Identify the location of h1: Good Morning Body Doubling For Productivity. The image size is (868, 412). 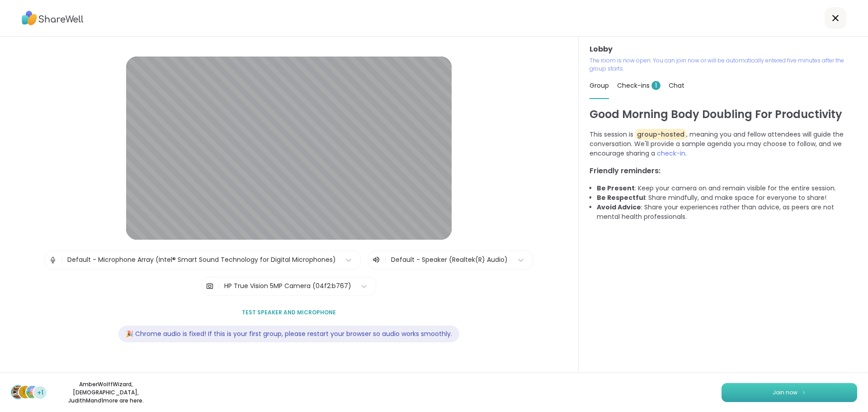
(724, 114).